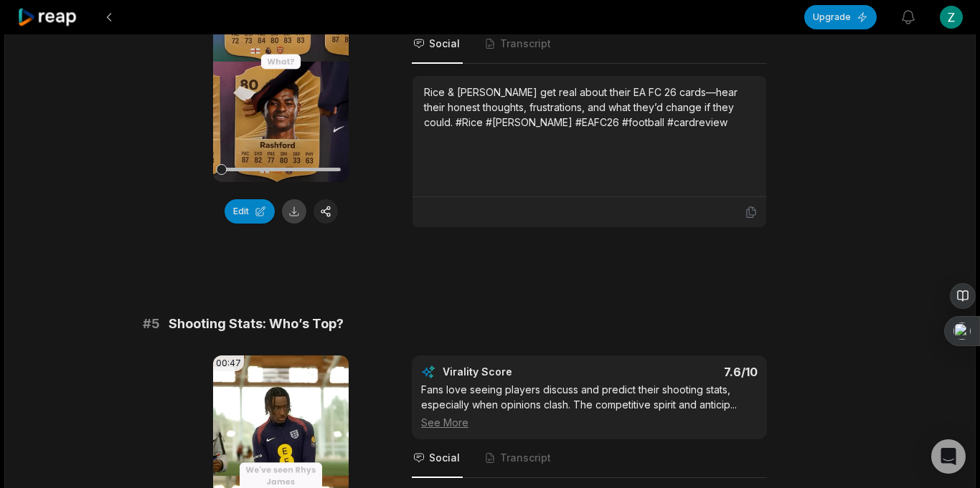  What do you see at coordinates (256, 324) in the screenshot?
I see `span: Shooting Stats: Who’s Top?` at bounding box center [256, 324].